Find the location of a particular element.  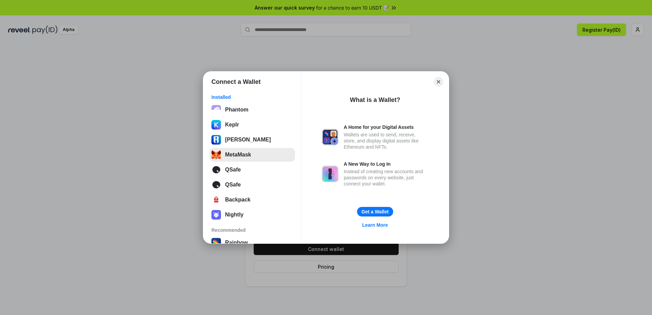

div: A Home for your Digital Assets is located at coordinates (386, 127).